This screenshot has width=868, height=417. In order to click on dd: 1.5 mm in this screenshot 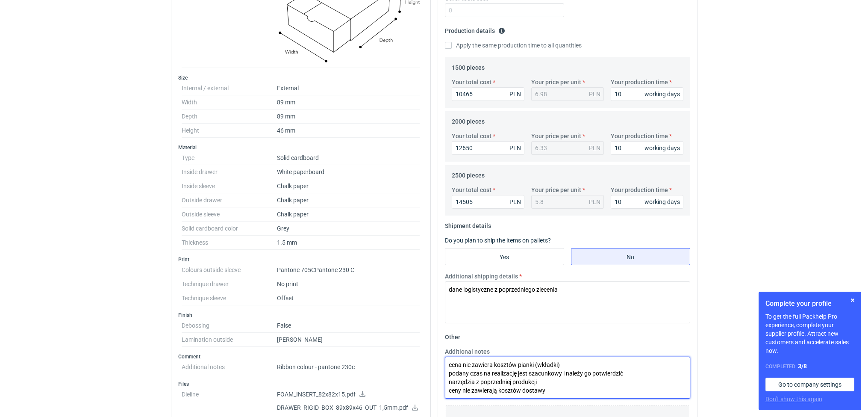, I will do `click(349, 243)`.